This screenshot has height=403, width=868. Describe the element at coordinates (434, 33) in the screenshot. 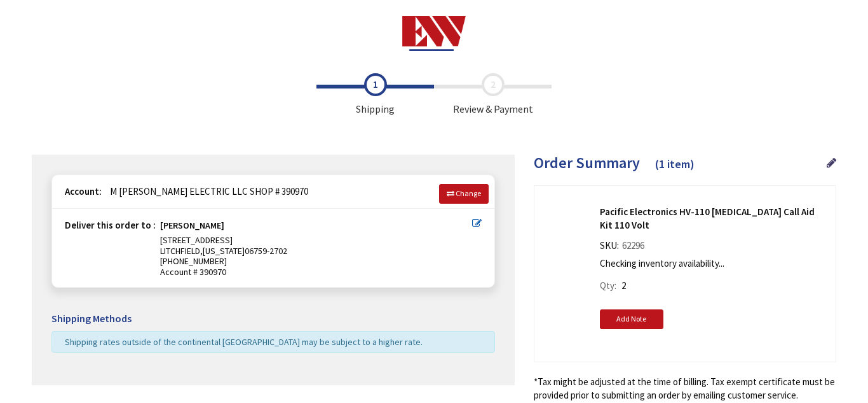

I see `a: Electrical Wholesalers, Inc.` at that location.